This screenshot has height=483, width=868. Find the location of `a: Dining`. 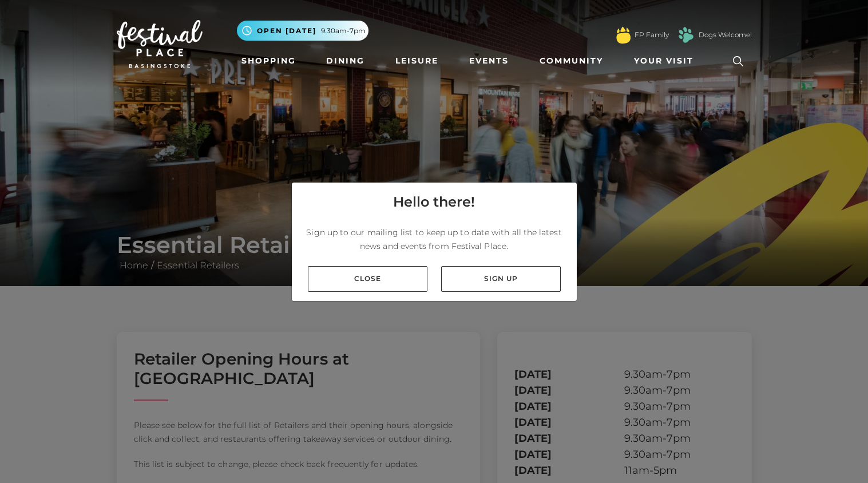

a: Dining is located at coordinates (345, 61).